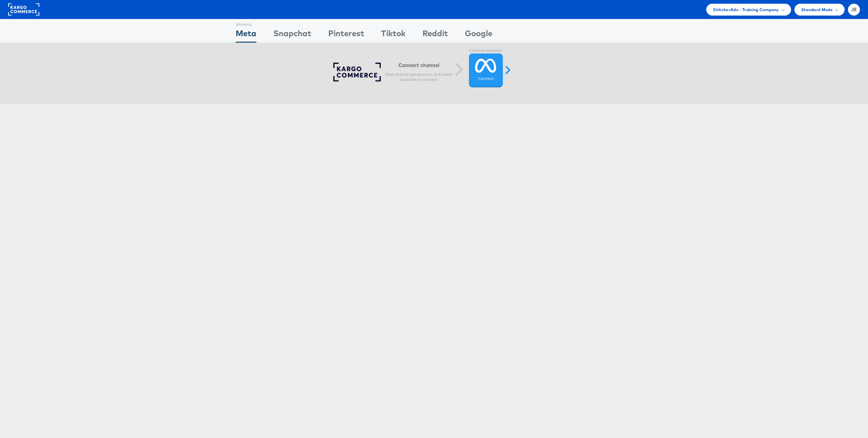 The height and width of the screenshot is (438, 868). I want to click on span: JB, so click(854, 9).